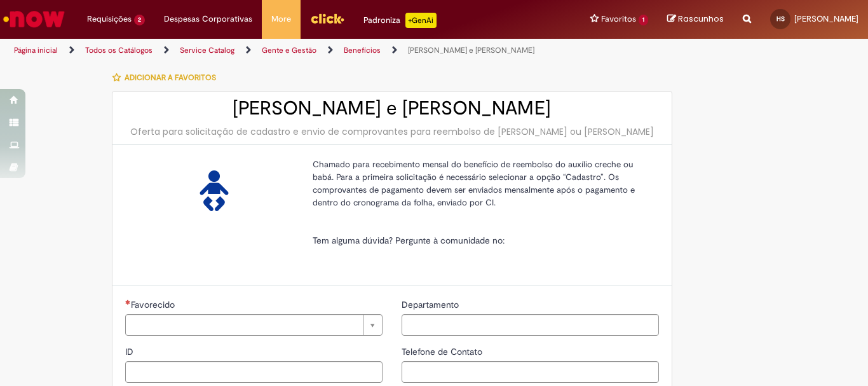 Image resolution: width=868 pixels, height=386 pixels. Describe the element at coordinates (420, 21) in the screenshot. I see `p: +GenAi` at that location.